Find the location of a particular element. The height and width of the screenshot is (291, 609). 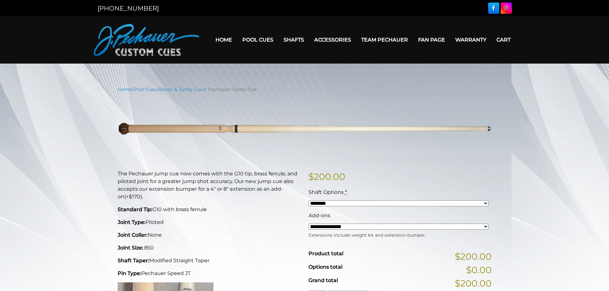

p: G10 with brass ferrule is located at coordinates (209, 210).